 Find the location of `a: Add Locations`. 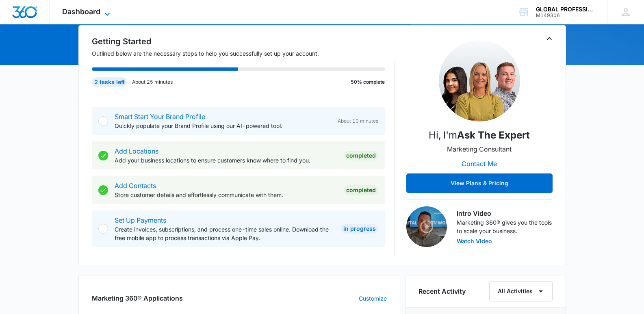

a: Add Locations is located at coordinates (136, 151).